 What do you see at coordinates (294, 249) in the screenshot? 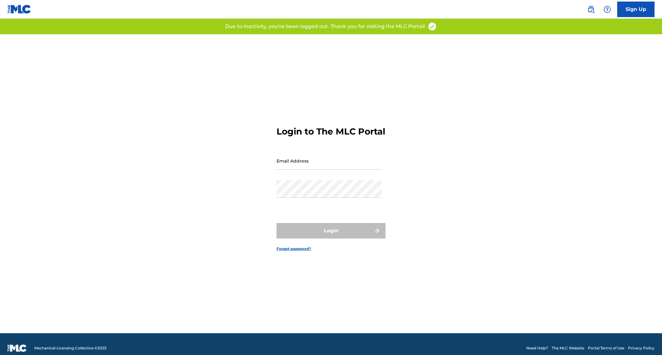
I see `a: Forgot password?` at bounding box center [294, 249].